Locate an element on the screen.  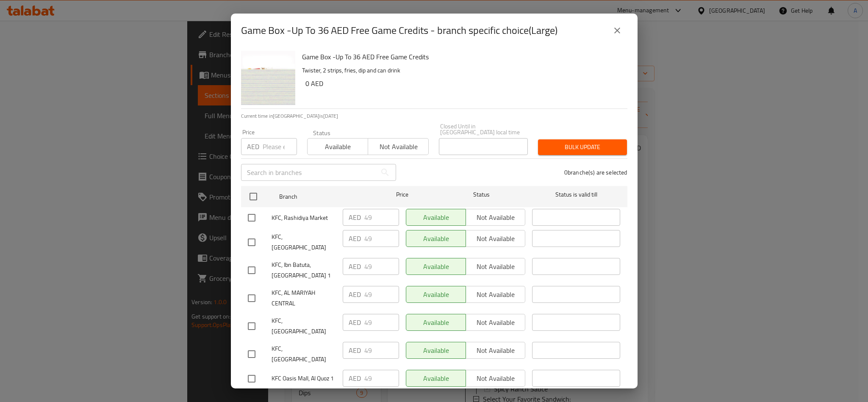
span: KFC, AL MARIYAH CENTRAL is located at coordinates (304, 298).